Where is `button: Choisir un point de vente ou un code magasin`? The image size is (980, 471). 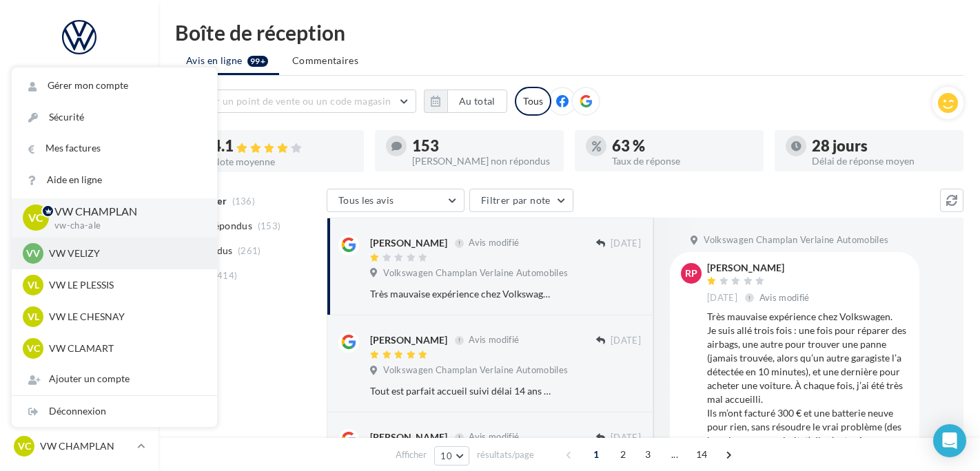
button: Choisir un point de vente ou un code magasin is located at coordinates (296, 101).